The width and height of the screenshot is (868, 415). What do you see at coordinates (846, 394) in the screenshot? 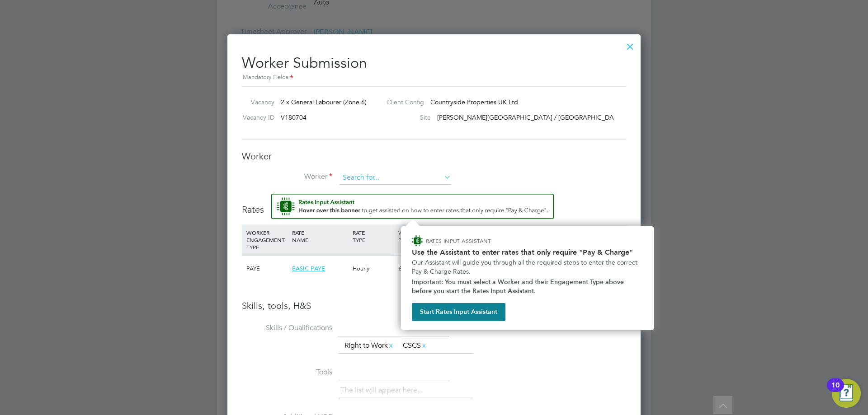
I see `button: Open Resource Center, 10 new notifications` at bounding box center [846, 394].